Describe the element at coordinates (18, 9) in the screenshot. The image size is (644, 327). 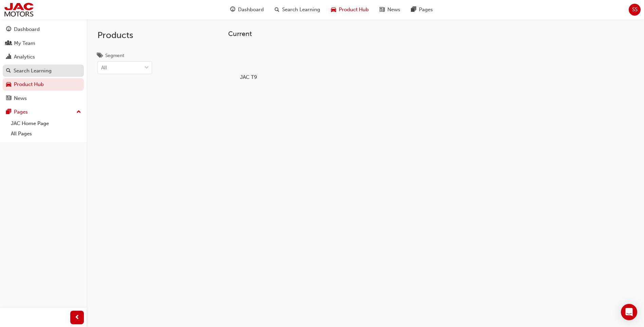
I see `img: jac-portal` at that location.